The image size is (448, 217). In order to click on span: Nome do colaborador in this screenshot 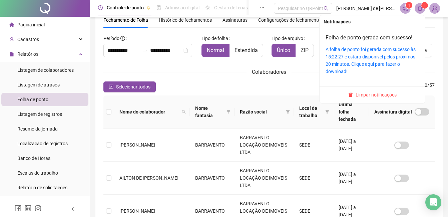, I will do `click(149, 112)`.